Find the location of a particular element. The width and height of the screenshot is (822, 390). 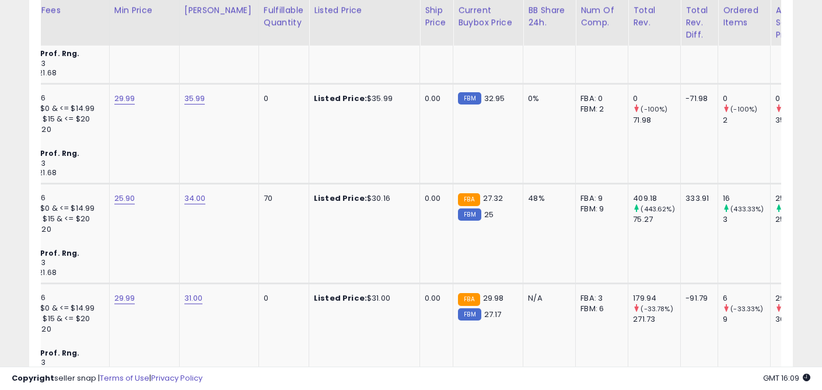

div: 2 is located at coordinates (746, 120).